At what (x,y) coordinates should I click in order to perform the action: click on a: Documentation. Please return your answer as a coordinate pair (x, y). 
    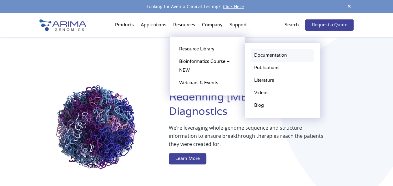
    Looking at the image, I should click on (282, 55).